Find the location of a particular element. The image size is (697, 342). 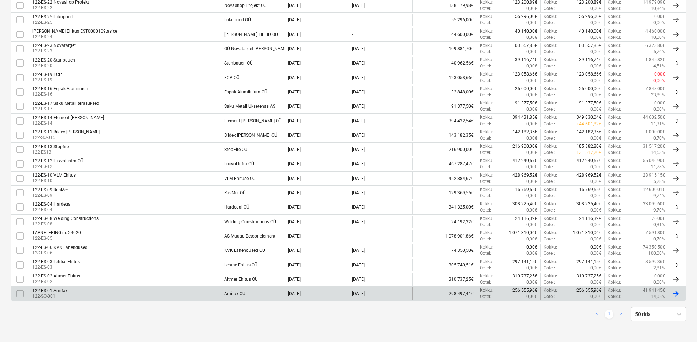

p: 12 600,01€ is located at coordinates (654, 189).